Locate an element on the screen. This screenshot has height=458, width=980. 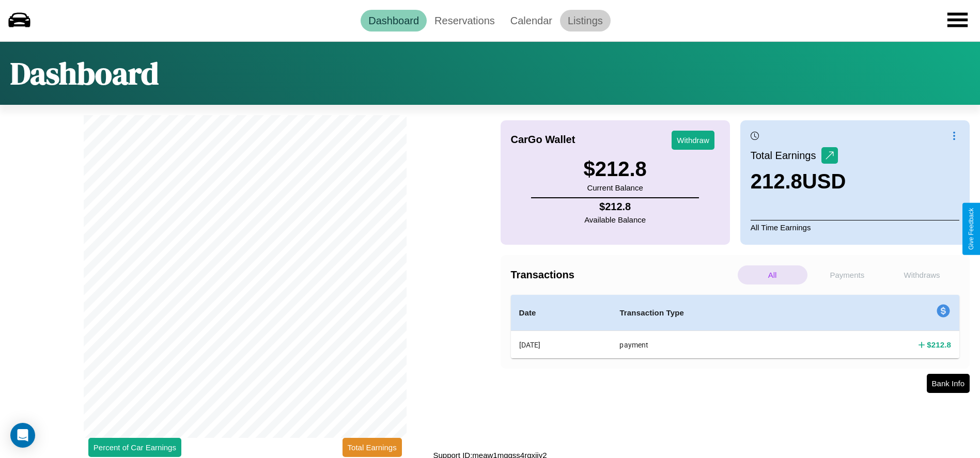
h4: Transaction Type is located at coordinates (718, 313).